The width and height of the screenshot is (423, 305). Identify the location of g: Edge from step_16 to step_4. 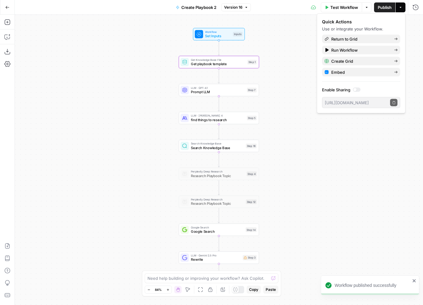
(218, 160).